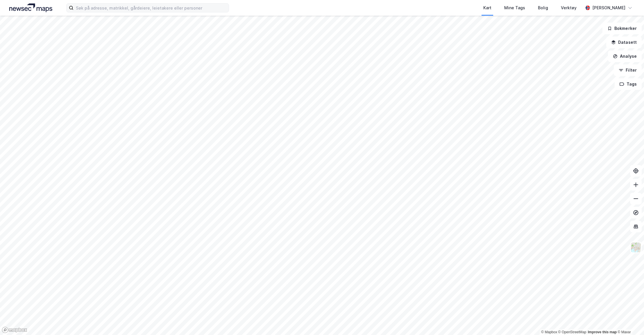 This screenshot has width=644, height=335. I want to click on img: logo.a4113a55bc3d86da70a041830d287a7e.svg, so click(31, 8).